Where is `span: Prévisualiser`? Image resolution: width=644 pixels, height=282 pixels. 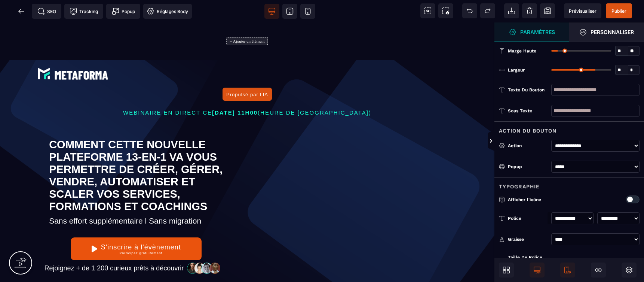 span: Prévisualiser is located at coordinates (583, 11).